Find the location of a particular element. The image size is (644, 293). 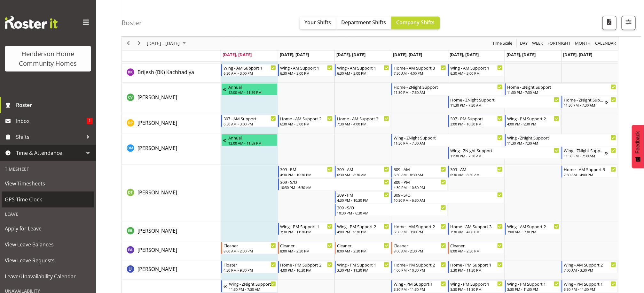

div: Daniel Marticio"s event - Wing - ZNight Support Begin From Sunday, August 24, 2025 at 11:30:00 PM... is located at coordinates (589, 153).